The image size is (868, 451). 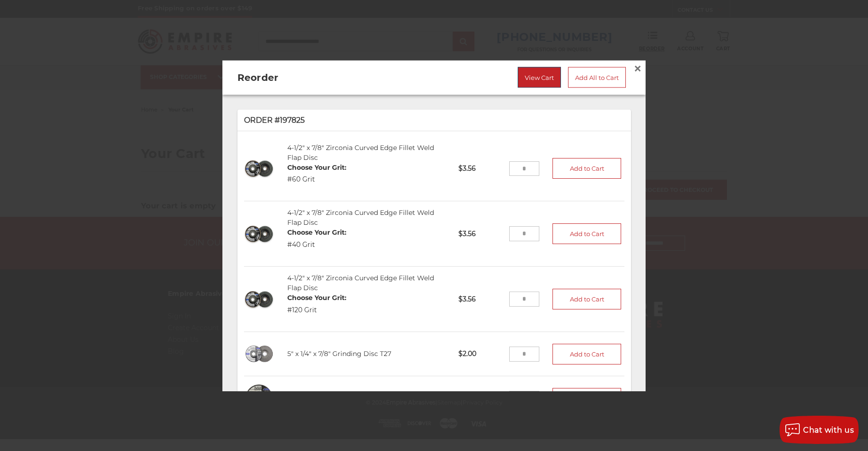 What do you see at coordinates (480, 354) in the screenshot?
I see `p: $2.00` at bounding box center [480, 354].